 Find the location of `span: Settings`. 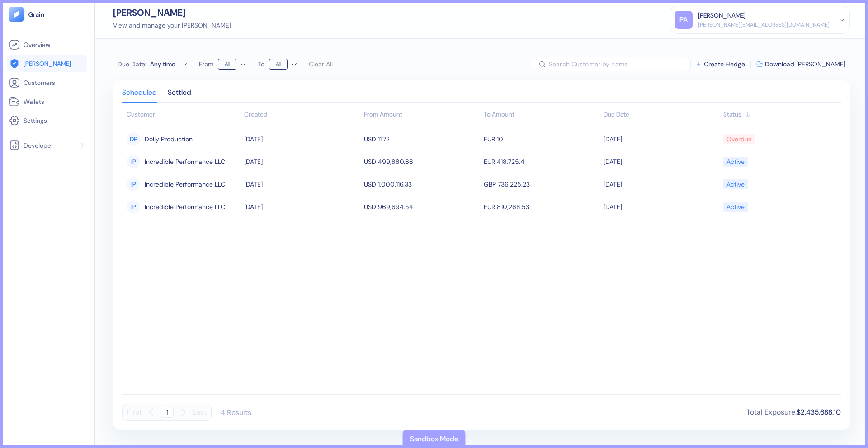

span: Settings is located at coordinates (36, 121).